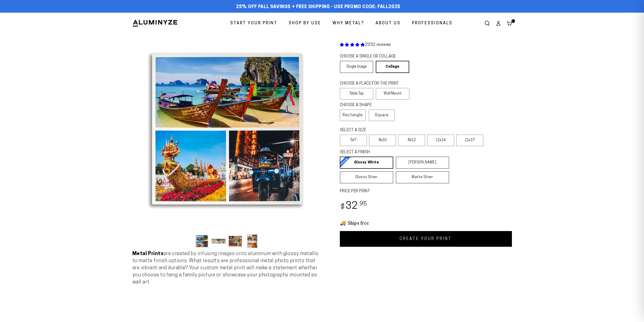 This screenshot has width=644, height=322. I want to click on label: 8x12, so click(412, 140).